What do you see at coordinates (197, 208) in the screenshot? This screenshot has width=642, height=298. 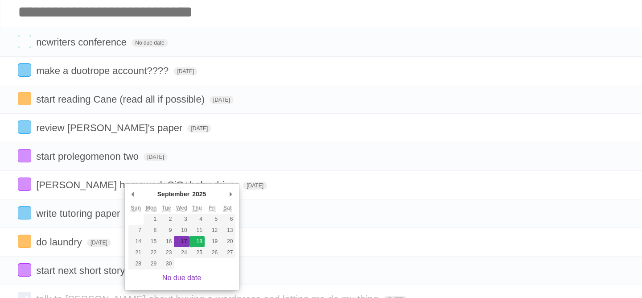 I see `abbr: Thursday` at bounding box center [197, 208].